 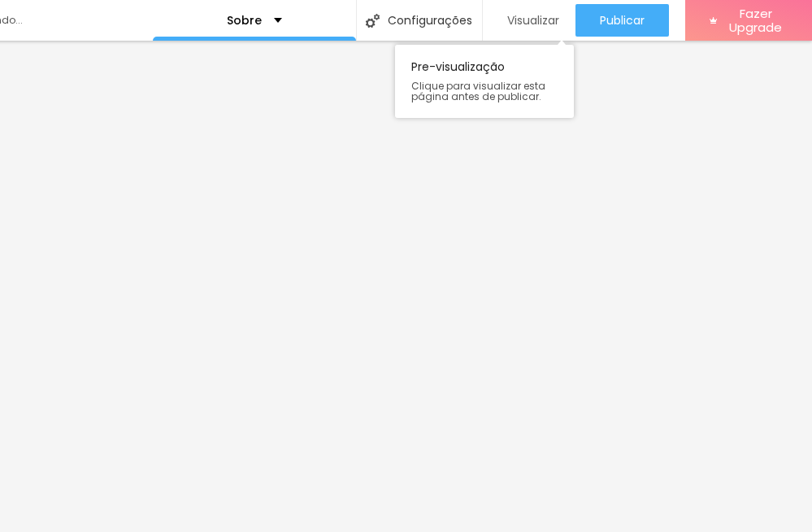 I want to click on span: Visualizar, so click(x=534, y=20).